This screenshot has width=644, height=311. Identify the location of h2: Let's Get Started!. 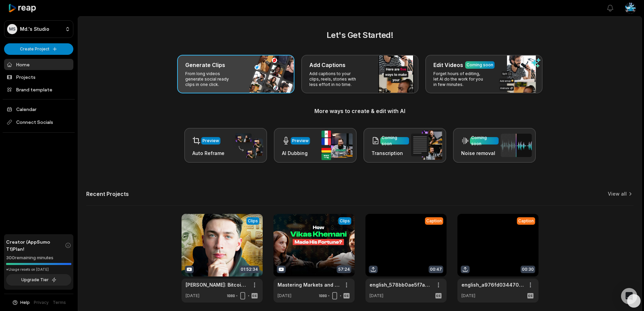
(360, 35).